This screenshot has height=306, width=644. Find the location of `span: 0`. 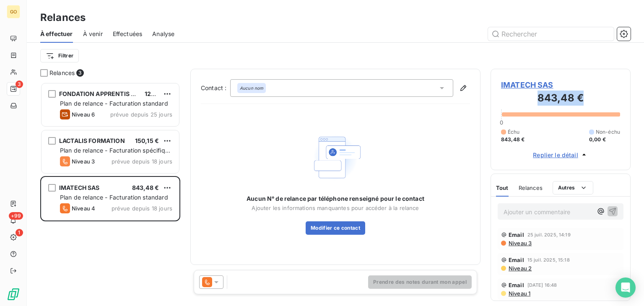

span: 0 is located at coordinates (501, 123).